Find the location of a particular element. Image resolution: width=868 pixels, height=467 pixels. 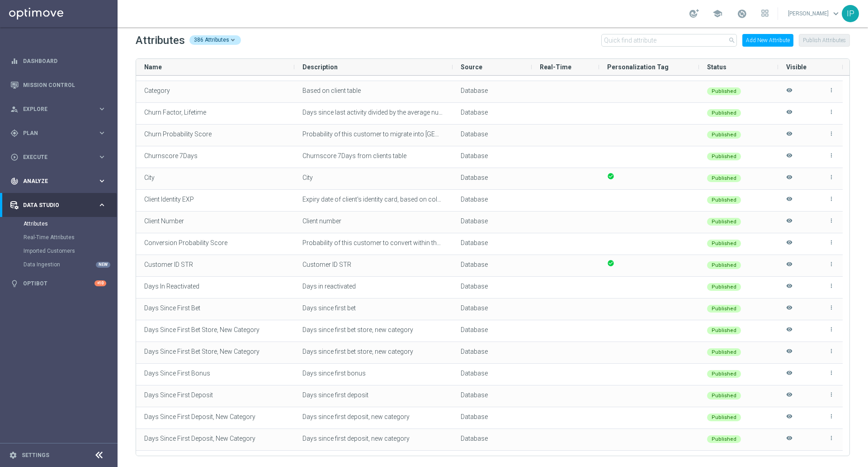

span: Probability of this customer to convert within the next 2 periods. is located at coordinates (393, 243).